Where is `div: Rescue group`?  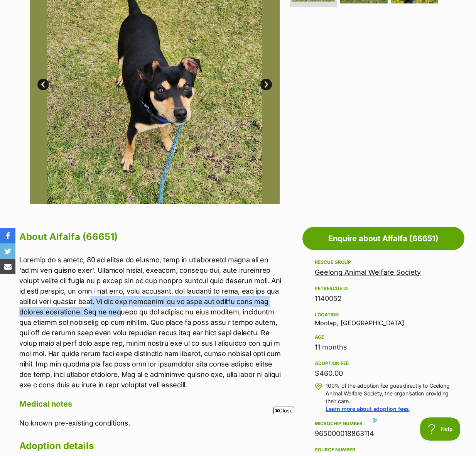 div: Rescue group is located at coordinates (383, 262).